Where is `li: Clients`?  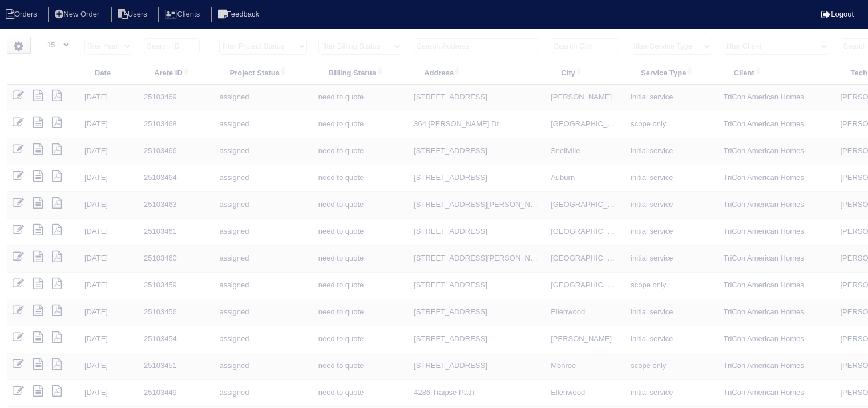
li: Clients is located at coordinates (183, 14).